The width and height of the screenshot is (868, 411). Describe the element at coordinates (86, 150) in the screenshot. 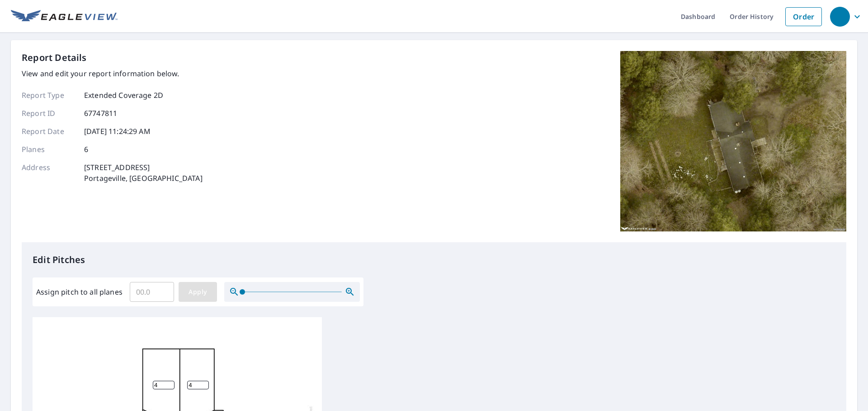

I see `p: 6` at that location.